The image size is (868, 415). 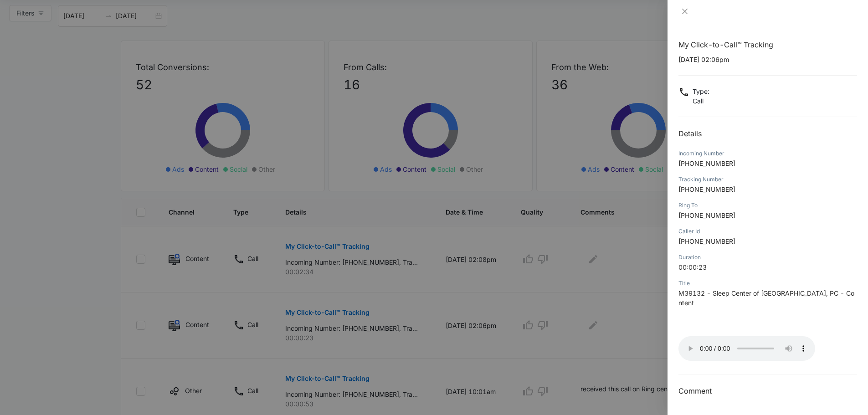 What do you see at coordinates (768, 284) in the screenshot?
I see `div: Title` at bounding box center [768, 284].